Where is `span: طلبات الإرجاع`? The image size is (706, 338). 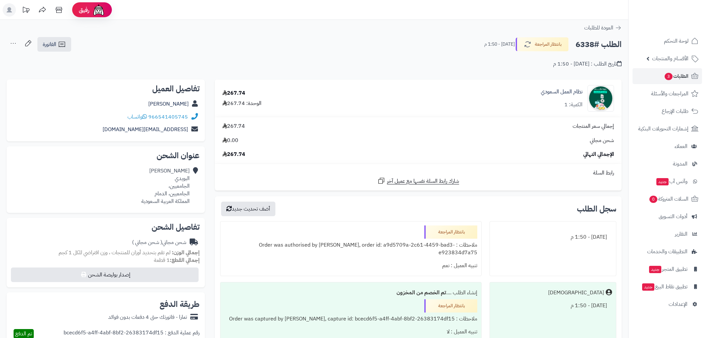 span: طلبات الإرجاع is located at coordinates (675, 111).